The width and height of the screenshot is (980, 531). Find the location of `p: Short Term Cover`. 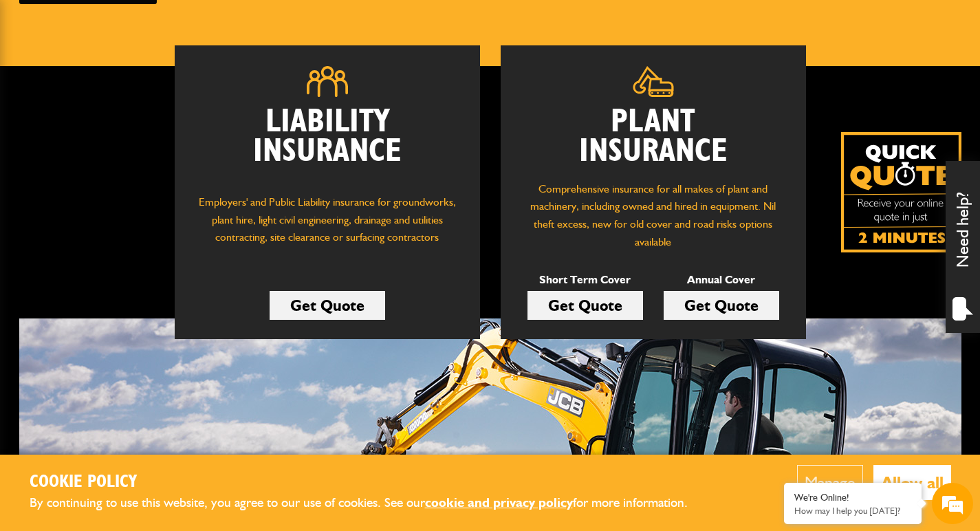

p: Short Term Cover is located at coordinates (585, 280).